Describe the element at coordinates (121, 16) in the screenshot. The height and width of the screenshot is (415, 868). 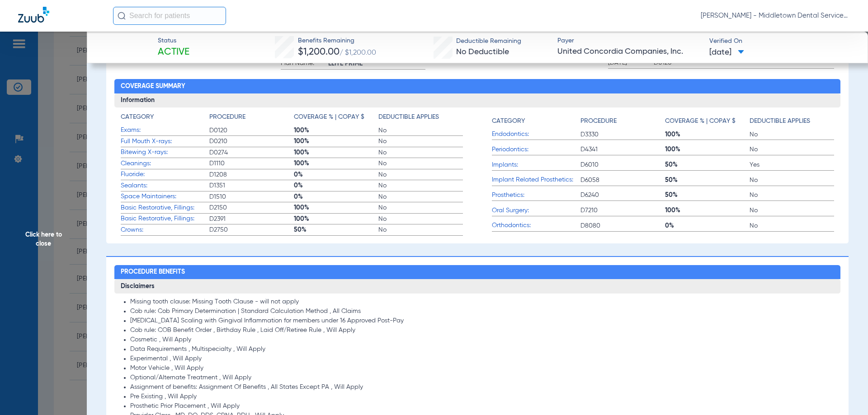
I see `img: Search Icon` at that location.